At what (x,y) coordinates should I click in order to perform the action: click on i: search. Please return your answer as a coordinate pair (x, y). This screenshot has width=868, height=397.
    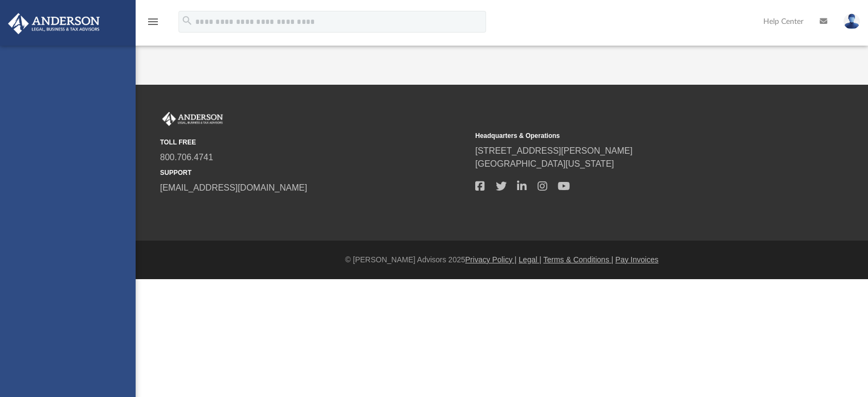
    Looking at the image, I should click on (187, 21).